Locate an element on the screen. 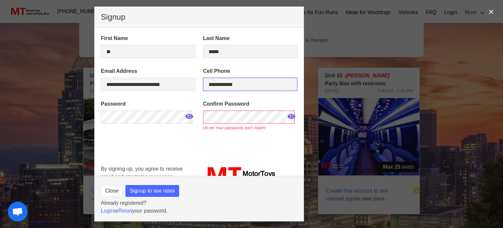 This screenshot has height=228, width=503. button: Close is located at coordinates (112, 191).